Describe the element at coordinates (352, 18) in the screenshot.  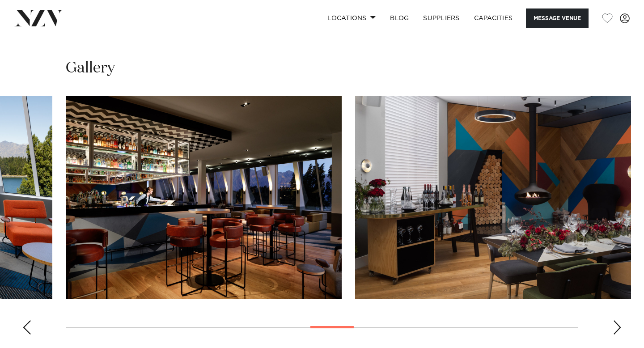
I see `a: Locations` at that location.